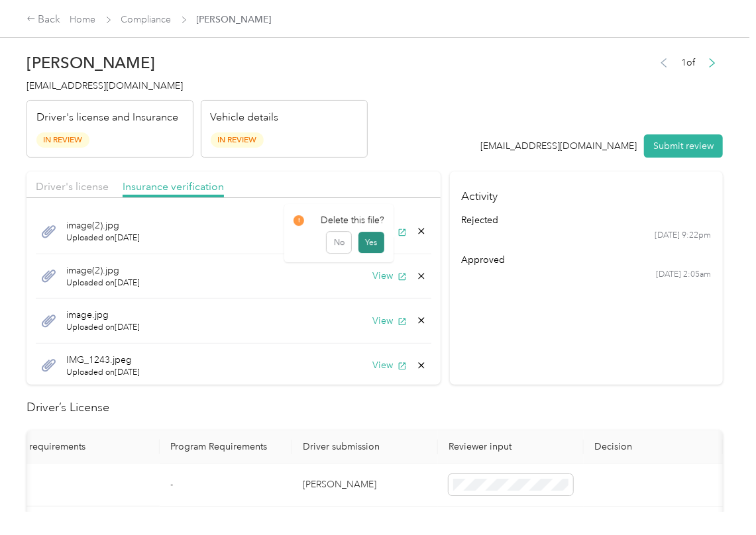 The height and width of the screenshot is (535, 756). Describe the element at coordinates (375, 408) in the screenshot. I see `h2: Driver’s License` at that location.